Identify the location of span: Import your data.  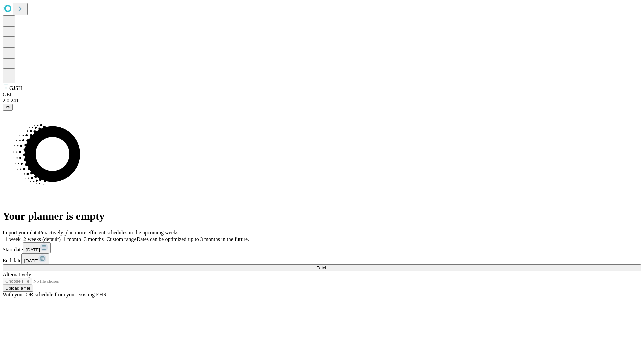
(21, 232).